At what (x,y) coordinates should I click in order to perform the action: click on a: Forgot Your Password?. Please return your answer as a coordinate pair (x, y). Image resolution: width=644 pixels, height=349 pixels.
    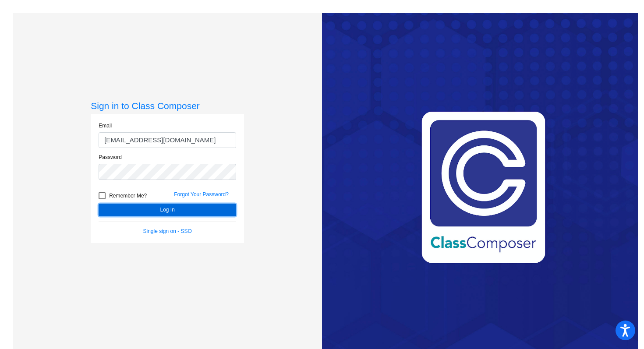
    Looking at the image, I should click on (201, 194).